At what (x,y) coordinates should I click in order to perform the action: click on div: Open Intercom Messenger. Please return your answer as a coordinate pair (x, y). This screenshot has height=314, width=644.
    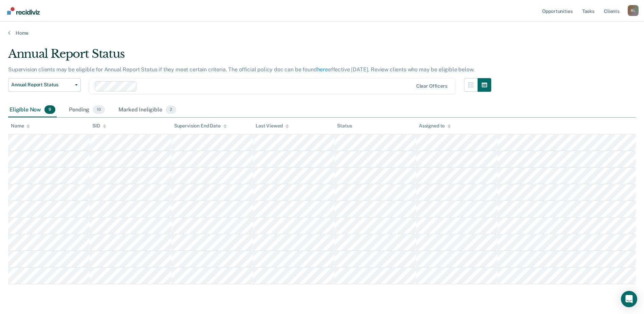
    Looking at the image, I should click on (629, 299).